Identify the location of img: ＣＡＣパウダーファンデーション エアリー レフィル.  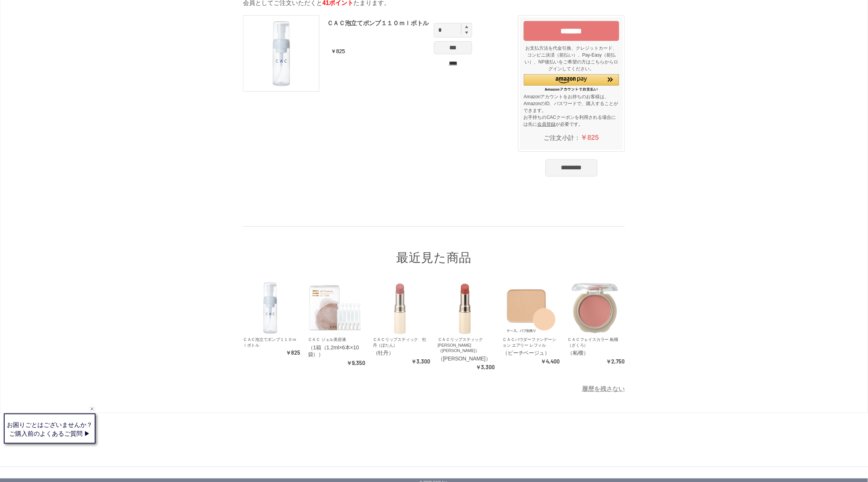
(530, 308).